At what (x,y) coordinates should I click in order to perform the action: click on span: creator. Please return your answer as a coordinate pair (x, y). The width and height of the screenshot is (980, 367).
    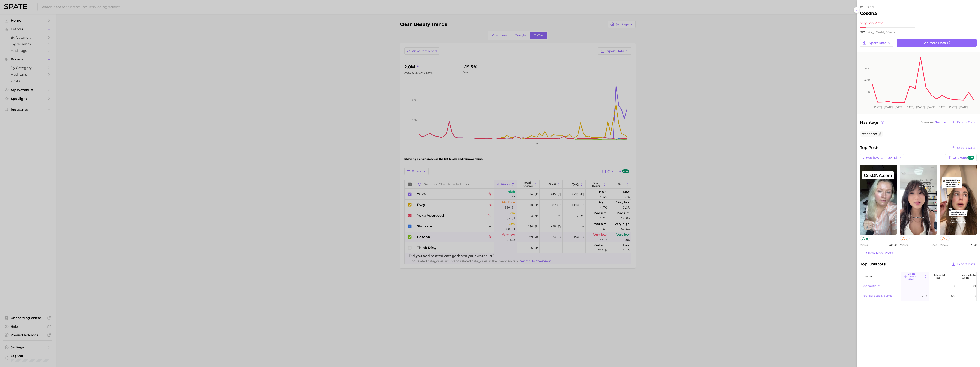
    Looking at the image, I should click on (868, 277).